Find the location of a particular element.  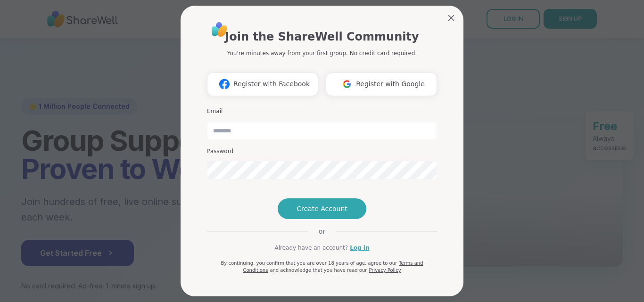

span: By continuing, you confirm that you are over 18 years of age, agree to our is located at coordinates (309, 263).